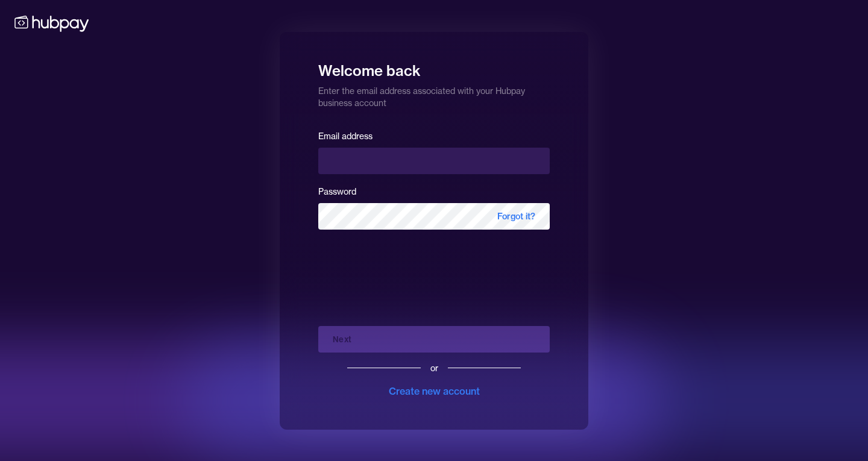 This screenshot has width=868, height=461. I want to click on label: Email address, so click(345, 136).